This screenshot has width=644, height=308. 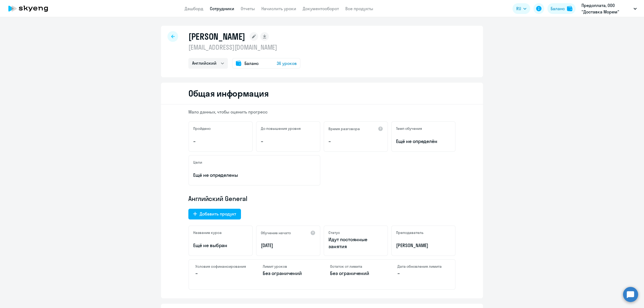 I want to click on a: Документооборот, so click(x=321, y=8).